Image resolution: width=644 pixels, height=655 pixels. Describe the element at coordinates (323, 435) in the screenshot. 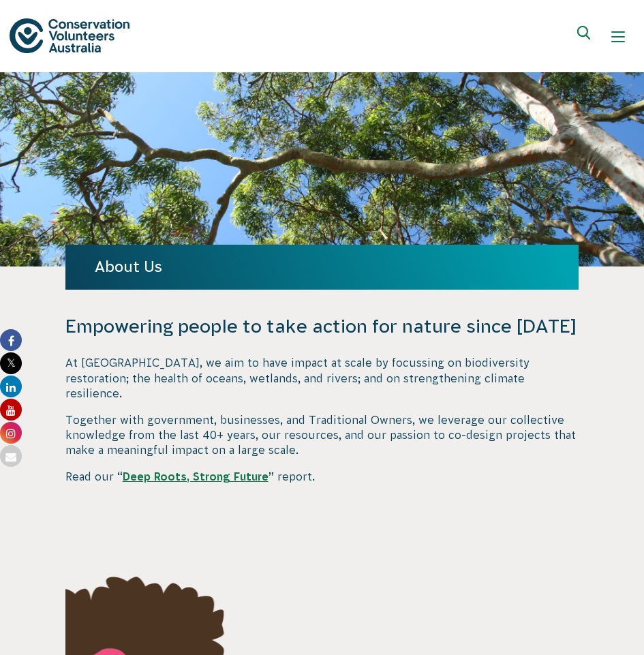

I see `p: Together with government, businesses, and Traditional Owners, we leverage our collective knowledg...` at that location.